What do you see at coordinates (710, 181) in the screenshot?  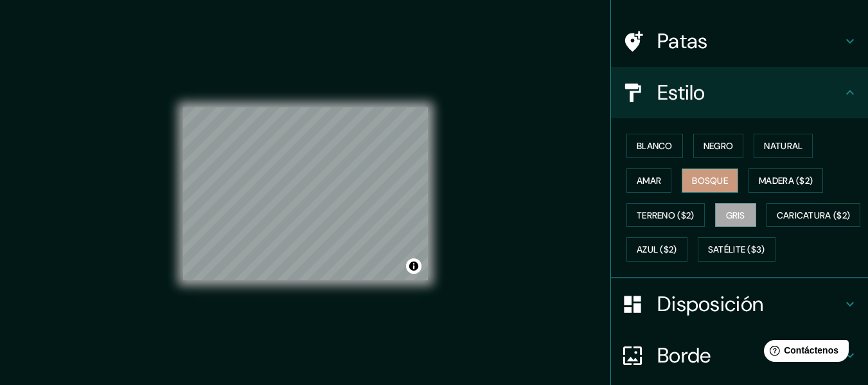 I see `font: Bosque` at bounding box center [710, 181].